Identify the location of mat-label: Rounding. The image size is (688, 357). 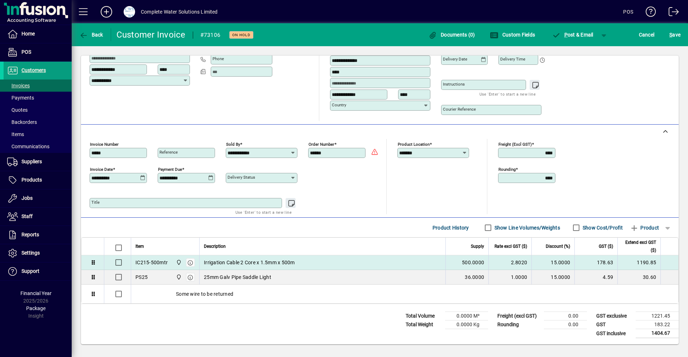
(507, 169).